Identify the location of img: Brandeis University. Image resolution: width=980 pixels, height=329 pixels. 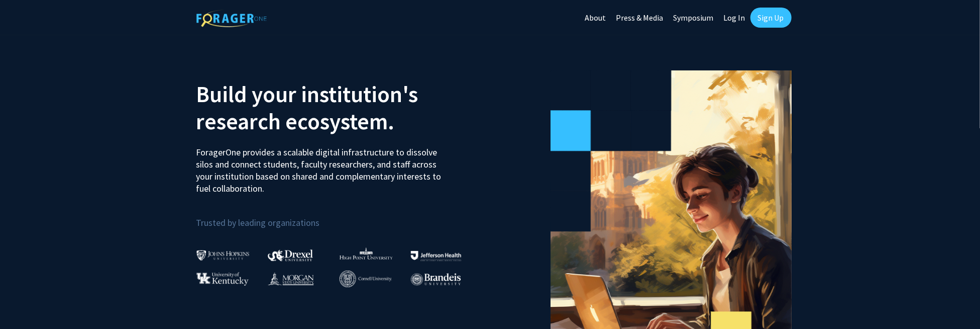
(436, 279).